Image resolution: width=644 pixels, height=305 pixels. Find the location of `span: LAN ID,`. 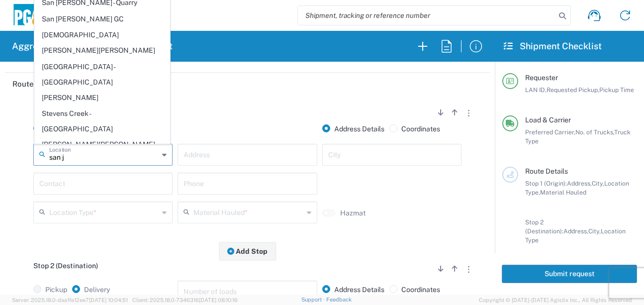

span: LAN ID, is located at coordinates (536, 89).